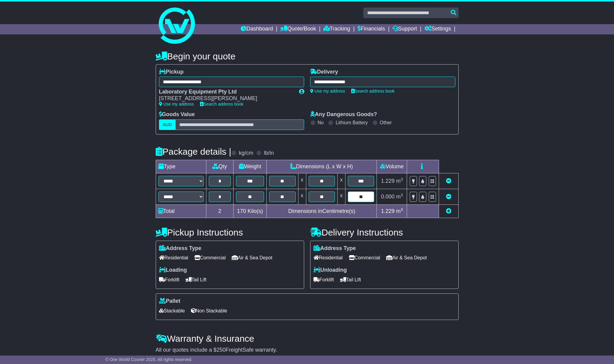 This screenshot has width=614, height=364. What do you see at coordinates (242, 211) in the screenshot?
I see `span: 170` at bounding box center [242, 211].